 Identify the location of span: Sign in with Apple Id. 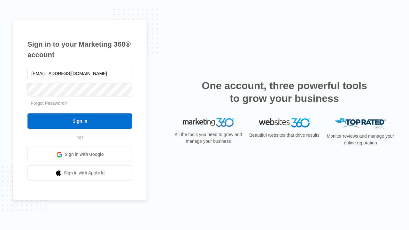
(84, 173).